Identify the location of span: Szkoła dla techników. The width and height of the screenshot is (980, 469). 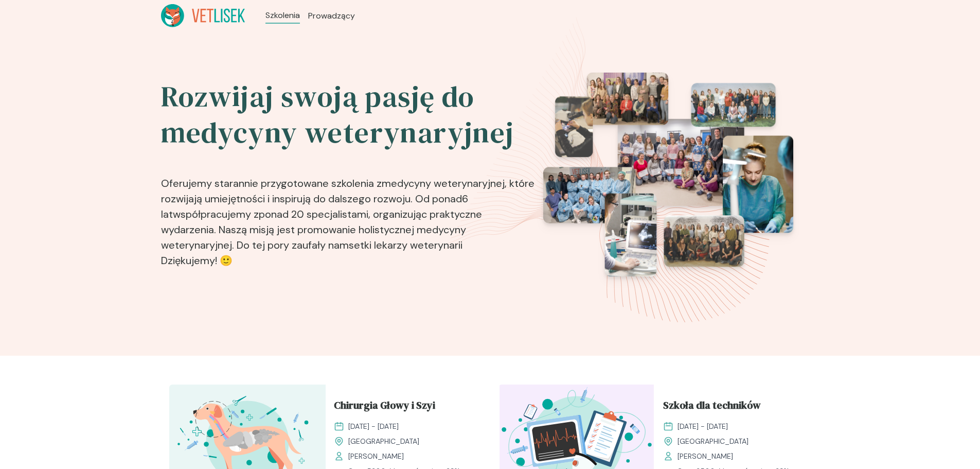
(713, 407).